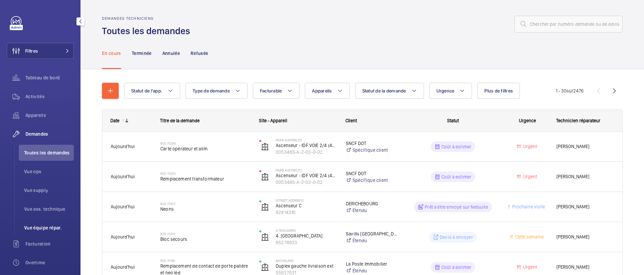 The image size is (644, 275). I want to click on p: Prêt à être envoyé sur Netsuite, so click(456, 207).